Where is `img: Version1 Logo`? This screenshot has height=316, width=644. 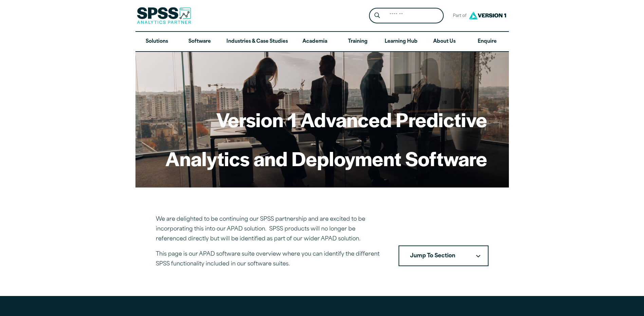 img: Version1 Logo is located at coordinates (488, 15).